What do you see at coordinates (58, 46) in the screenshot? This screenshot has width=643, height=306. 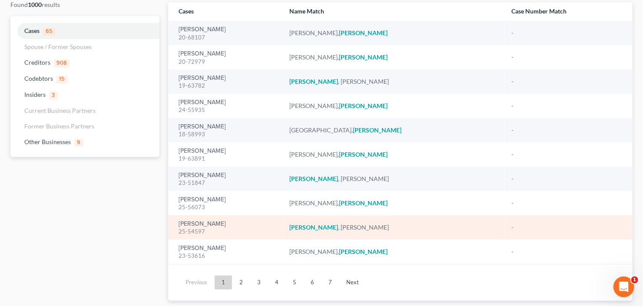 I see `span: Spouse / Former Spouses` at bounding box center [58, 46].